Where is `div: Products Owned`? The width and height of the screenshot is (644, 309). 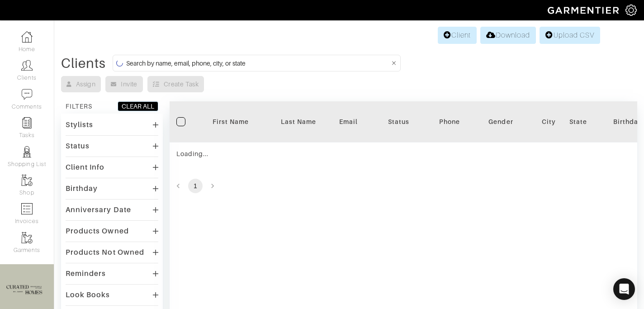 div: Products Owned is located at coordinates (97, 231).